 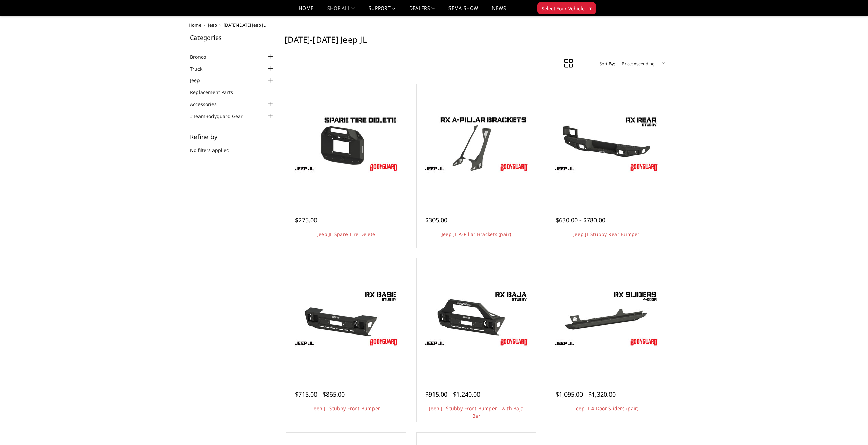 What do you see at coordinates (341, 11) in the screenshot?
I see `a: shop all` at bounding box center [341, 11].